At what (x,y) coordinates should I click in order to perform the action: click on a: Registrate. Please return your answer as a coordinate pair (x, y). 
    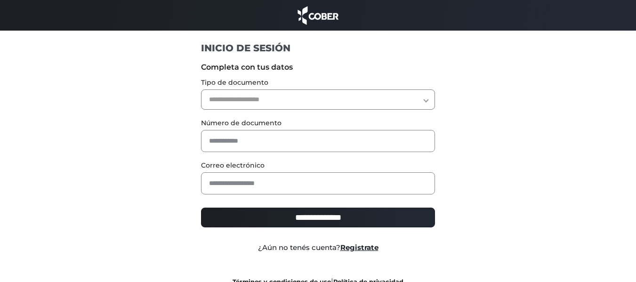
    Looking at the image, I should click on (359, 247).